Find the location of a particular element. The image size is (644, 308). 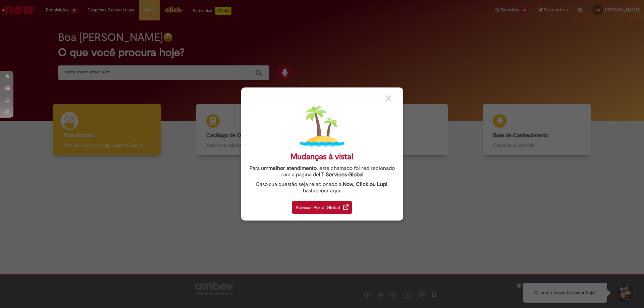

div: Para um , este chamado foi redirecionado para a página de is located at coordinates (322, 172).